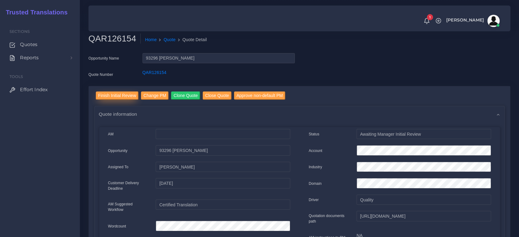 This screenshot has width=519, height=237. I want to click on a: 1, so click(427, 21).